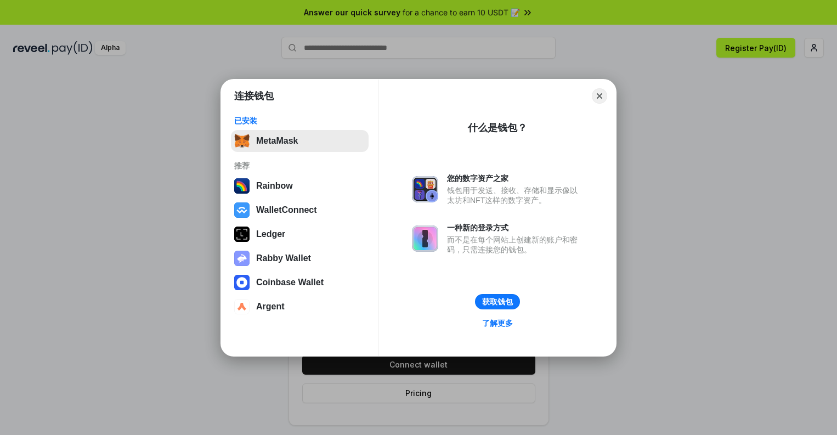  Describe the element at coordinates (515, 178) in the screenshot. I see `div: 您的数字资产之家` at that location.